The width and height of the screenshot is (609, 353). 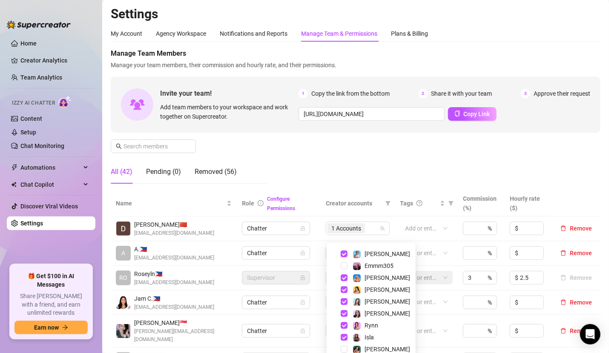 I want to click on span: Tags, so click(x=406, y=203).